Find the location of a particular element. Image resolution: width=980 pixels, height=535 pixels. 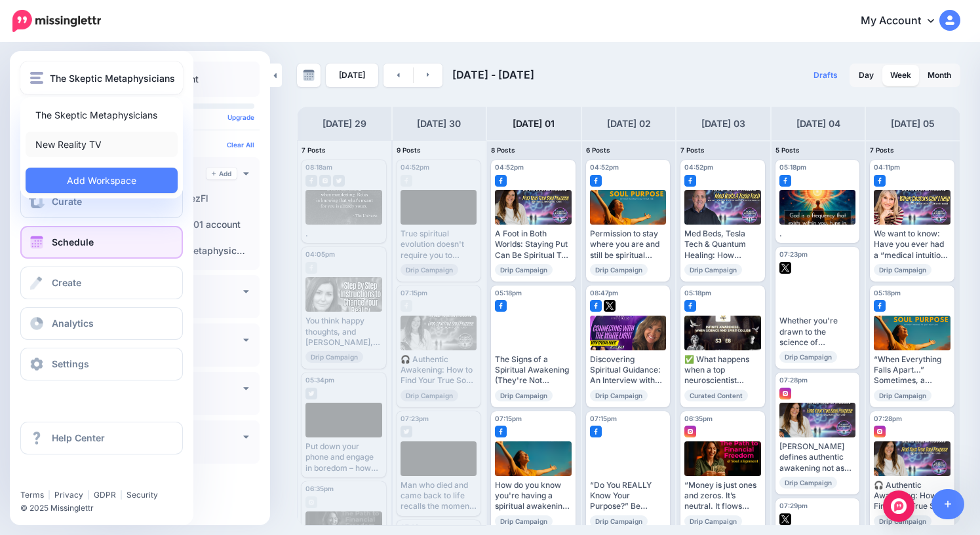

a: GDPR is located at coordinates (105, 494).